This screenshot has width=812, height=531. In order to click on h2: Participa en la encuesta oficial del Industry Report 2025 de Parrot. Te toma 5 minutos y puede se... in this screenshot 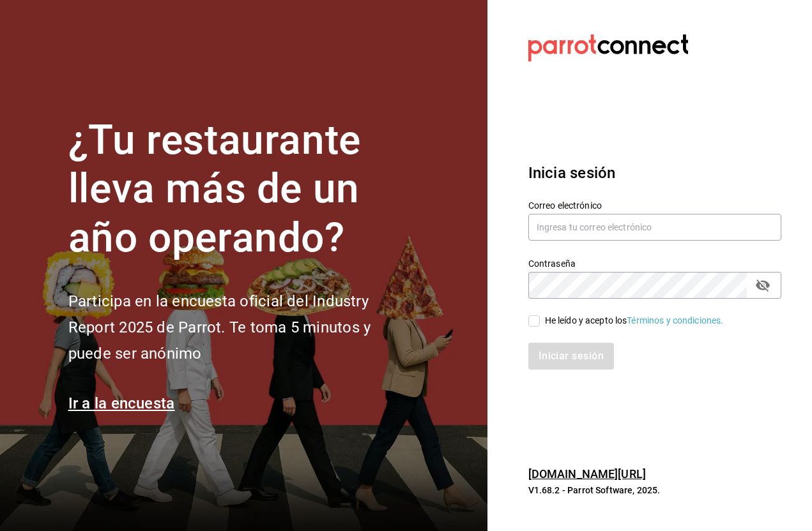, I will do `click(240, 327)`.